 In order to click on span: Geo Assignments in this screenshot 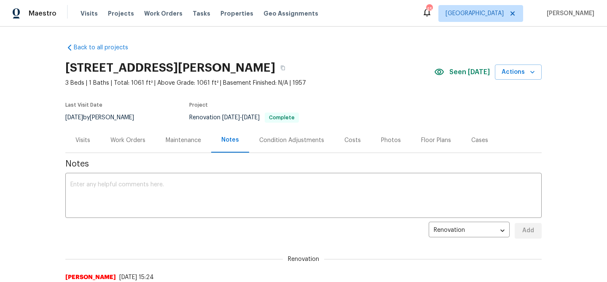, I will do `click(291, 13)`.